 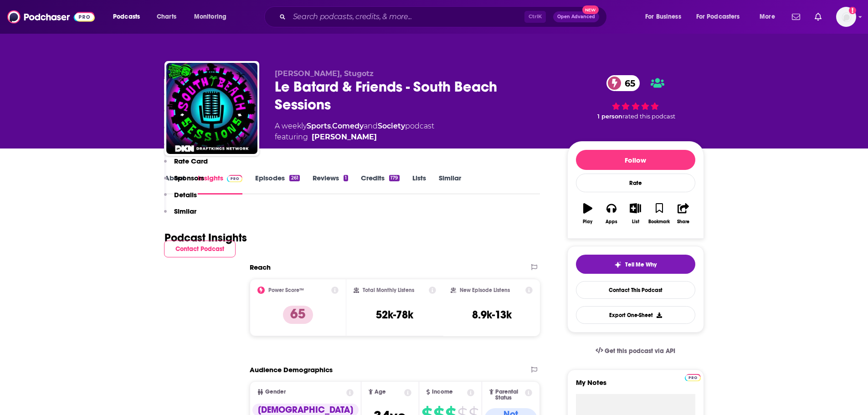 What do you see at coordinates (419, 184) in the screenshot?
I see `a: Lists` at bounding box center [419, 184].